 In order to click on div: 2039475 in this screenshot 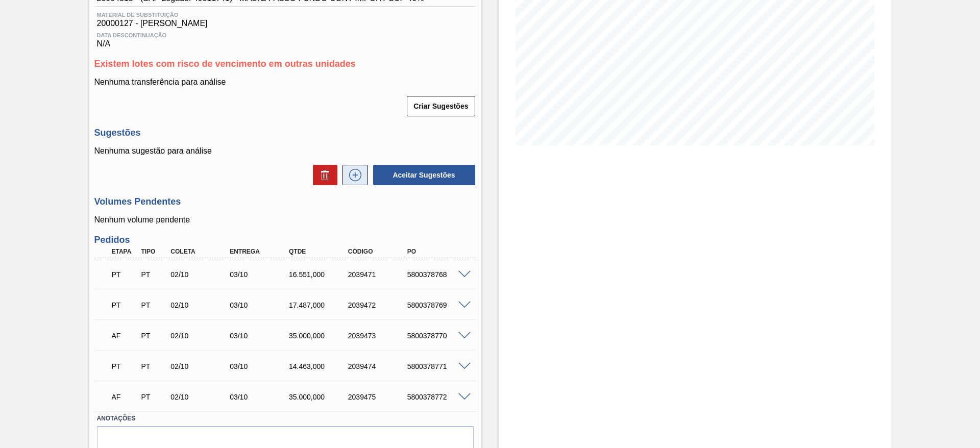, I will do `click(378, 397)`.